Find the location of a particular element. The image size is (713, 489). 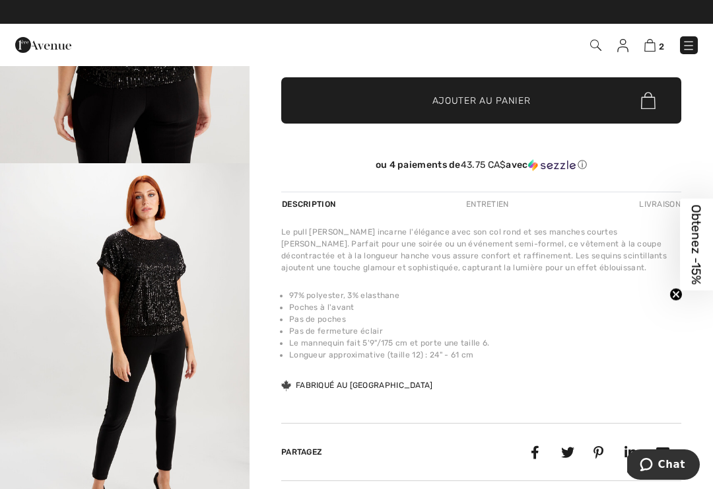

span: 2 is located at coordinates (662, 46).